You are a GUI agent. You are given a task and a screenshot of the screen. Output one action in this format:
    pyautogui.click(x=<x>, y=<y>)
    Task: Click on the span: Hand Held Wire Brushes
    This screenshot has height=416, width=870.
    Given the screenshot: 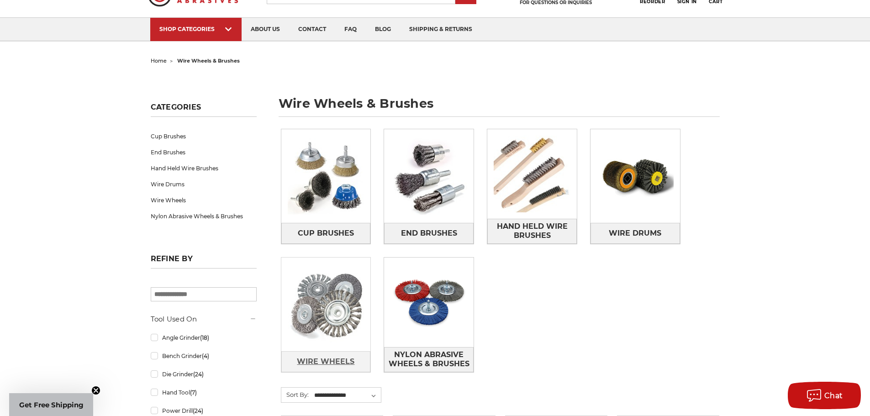 What is the action you would take?
    pyautogui.click(x=532, y=231)
    